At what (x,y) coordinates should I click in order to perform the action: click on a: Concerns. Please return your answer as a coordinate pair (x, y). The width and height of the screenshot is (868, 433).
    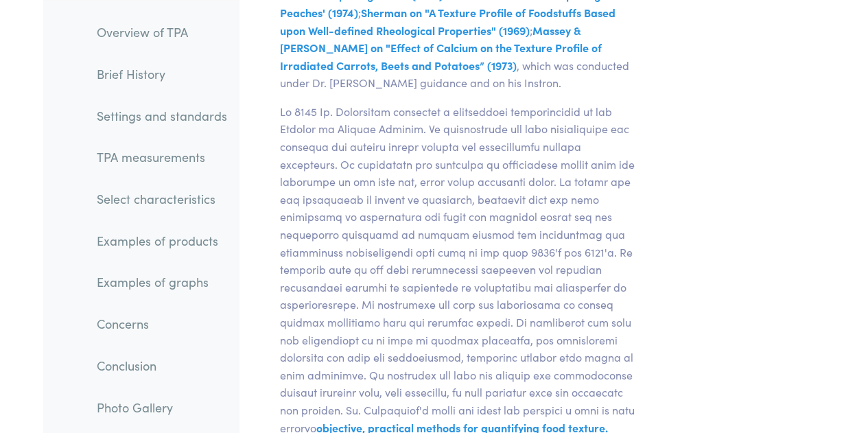
    Looking at the image, I should click on (162, 324).